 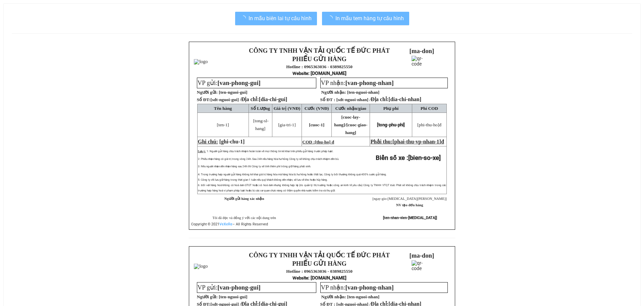 I want to click on span: 6: Đối với hàng hoá không có hoá đơn GTGT hoặc có hoá đơn nhưng không hợp lệ (do quản lý thị trườ..., so click(x=322, y=187).